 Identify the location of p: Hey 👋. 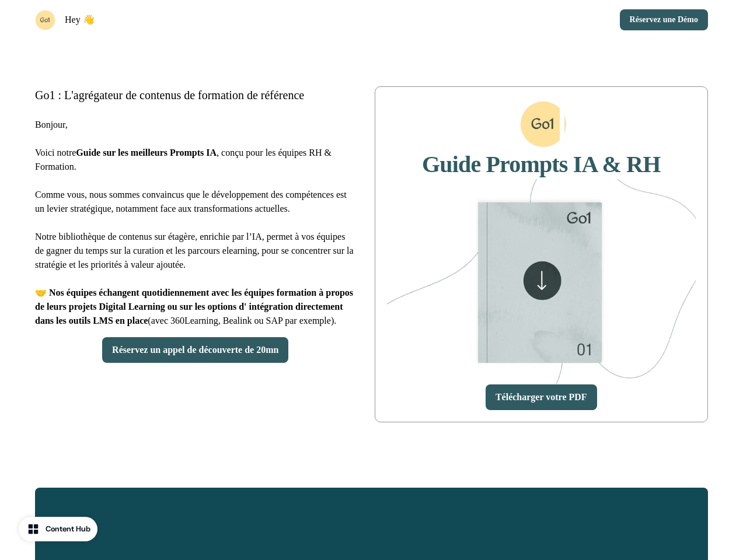
(79, 20).